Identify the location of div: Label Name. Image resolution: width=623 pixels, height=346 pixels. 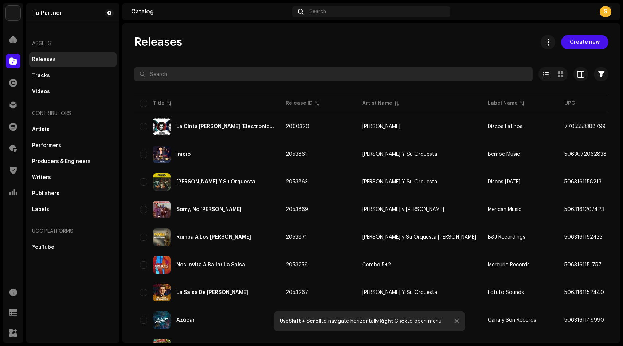
(503, 103).